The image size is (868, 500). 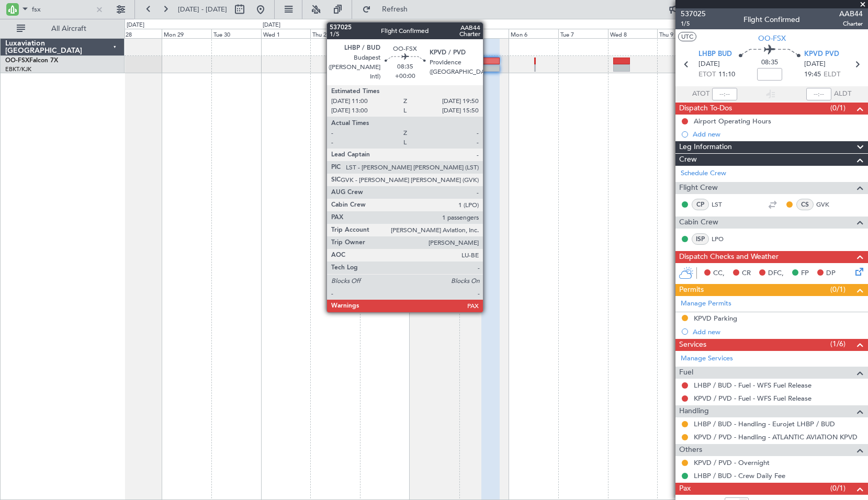 I want to click on a: Manage Services, so click(x=707, y=359).